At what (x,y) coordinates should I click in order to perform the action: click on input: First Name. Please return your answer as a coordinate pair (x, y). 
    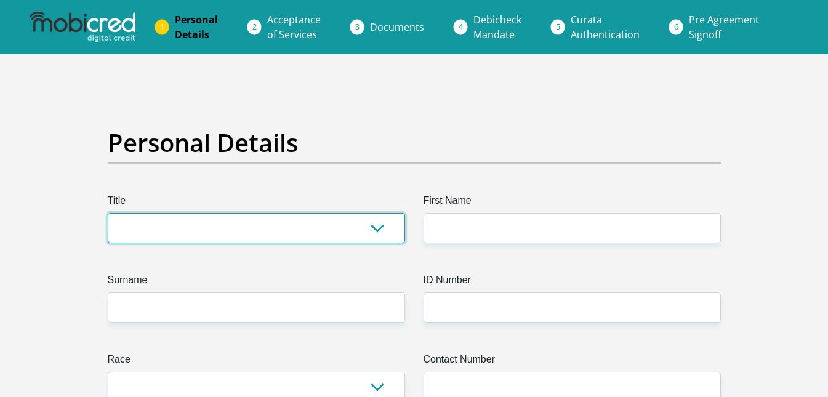
    Looking at the image, I should click on (572, 228).